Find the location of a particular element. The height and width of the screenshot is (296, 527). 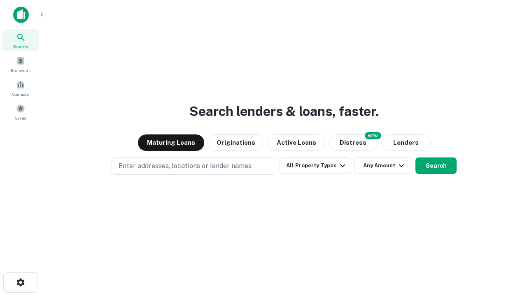

button: Enter addresses, locations or lender names is located at coordinates (194, 166).